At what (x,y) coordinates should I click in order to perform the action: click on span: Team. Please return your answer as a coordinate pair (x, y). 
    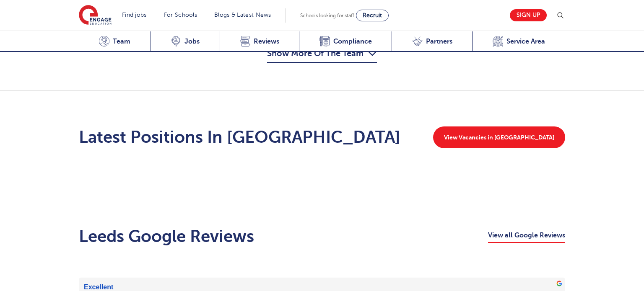
    Looking at the image, I should click on (121, 42).